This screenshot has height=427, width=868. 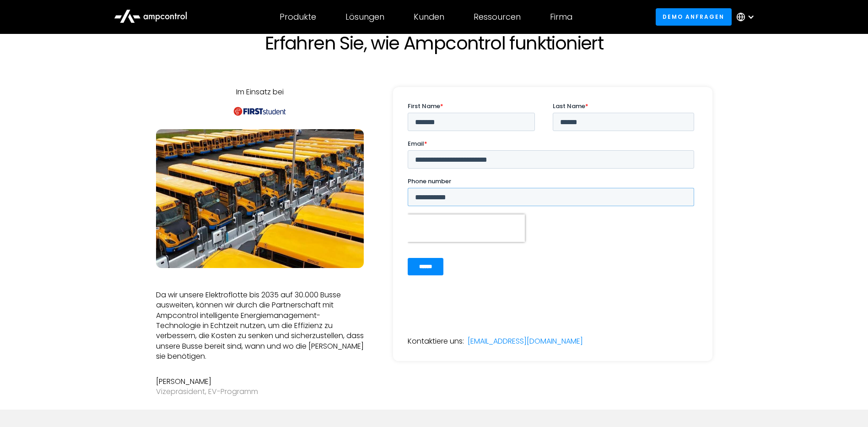 I want to click on div: Firma, so click(x=561, y=17).